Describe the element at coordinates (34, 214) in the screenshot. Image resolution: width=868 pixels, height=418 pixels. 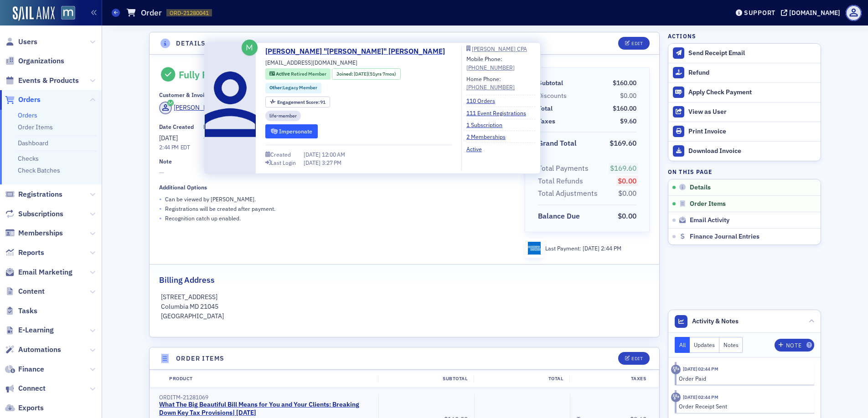
I see `a: Subscriptions` at that location.